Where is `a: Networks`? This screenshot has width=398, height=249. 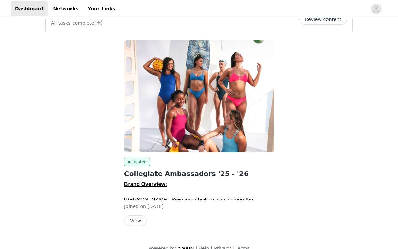 a: Networks is located at coordinates (65, 9).